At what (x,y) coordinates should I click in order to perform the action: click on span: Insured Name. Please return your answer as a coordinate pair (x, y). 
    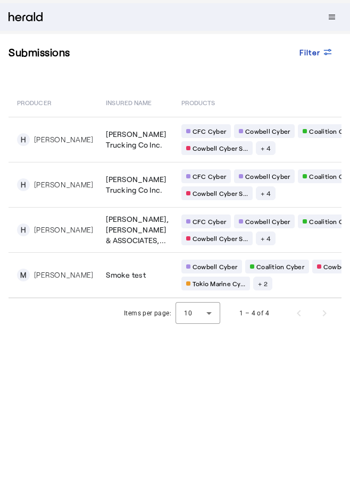
    Looking at the image, I should click on (129, 102).